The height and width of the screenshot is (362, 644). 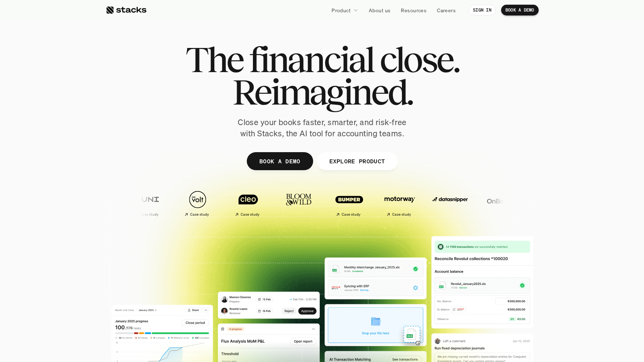 I want to click on p: Careers, so click(x=446, y=10).